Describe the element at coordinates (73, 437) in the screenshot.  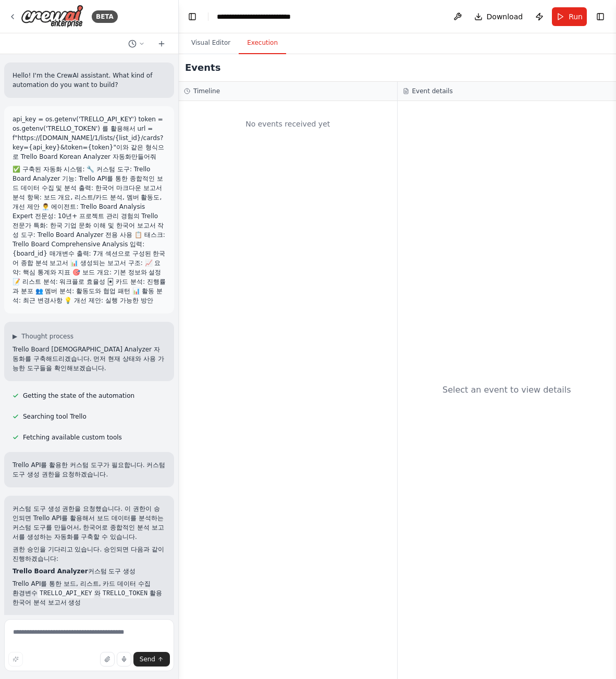
I see `span: Fetching available custom tools` at that location.